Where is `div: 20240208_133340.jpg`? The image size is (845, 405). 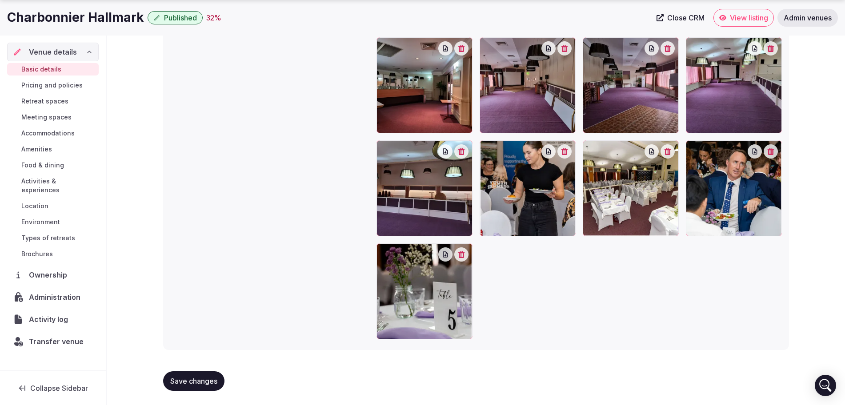 div: 20240208_133340.jpg is located at coordinates (631, 85).